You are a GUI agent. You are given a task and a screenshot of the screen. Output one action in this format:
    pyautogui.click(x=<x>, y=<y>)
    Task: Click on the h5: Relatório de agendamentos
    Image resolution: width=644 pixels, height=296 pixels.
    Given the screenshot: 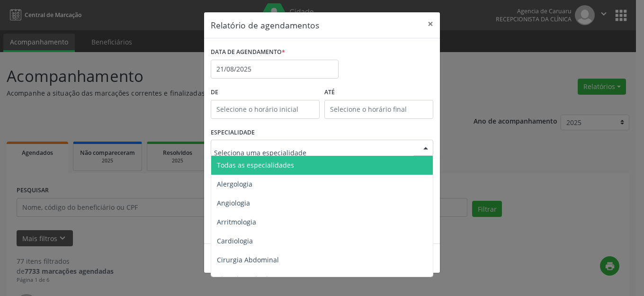 What is the action you would take?
    pyautogui.click(x=265, y=25)
    